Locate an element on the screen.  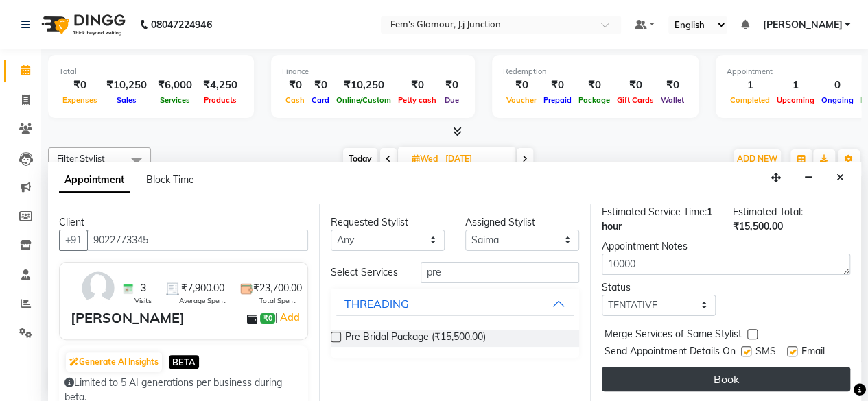
span: Package is located at coordinates (594, 100).